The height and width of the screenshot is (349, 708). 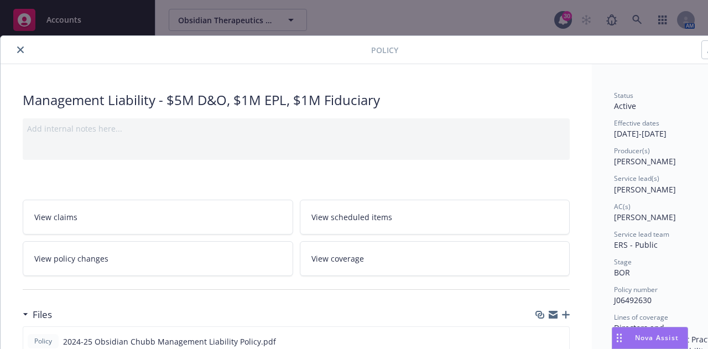 I want to click on span: Lines of coverage, so click(x=641, y=317).